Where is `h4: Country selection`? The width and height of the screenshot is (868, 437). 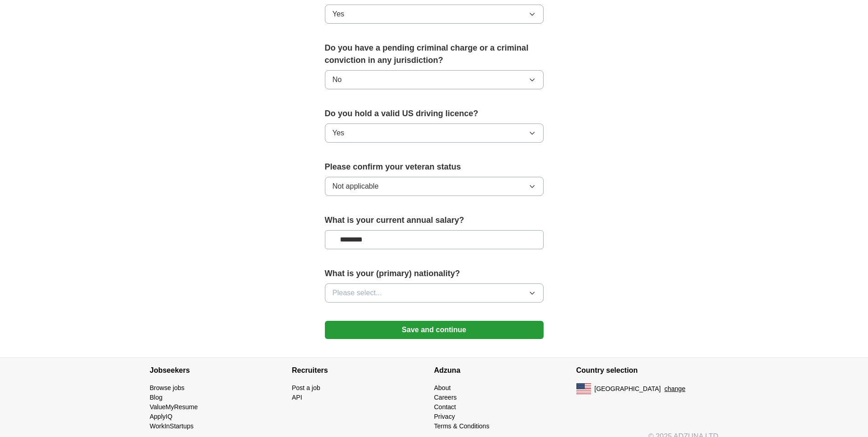
h4: Country selection is located at coordinates (648, 371).